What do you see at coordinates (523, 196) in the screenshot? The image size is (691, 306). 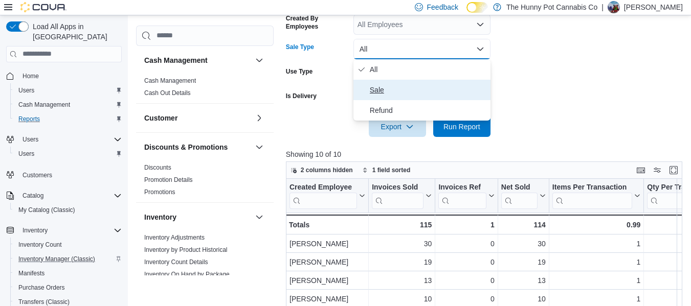 I see `button: Net Sold` at bounding box center [523, 196].